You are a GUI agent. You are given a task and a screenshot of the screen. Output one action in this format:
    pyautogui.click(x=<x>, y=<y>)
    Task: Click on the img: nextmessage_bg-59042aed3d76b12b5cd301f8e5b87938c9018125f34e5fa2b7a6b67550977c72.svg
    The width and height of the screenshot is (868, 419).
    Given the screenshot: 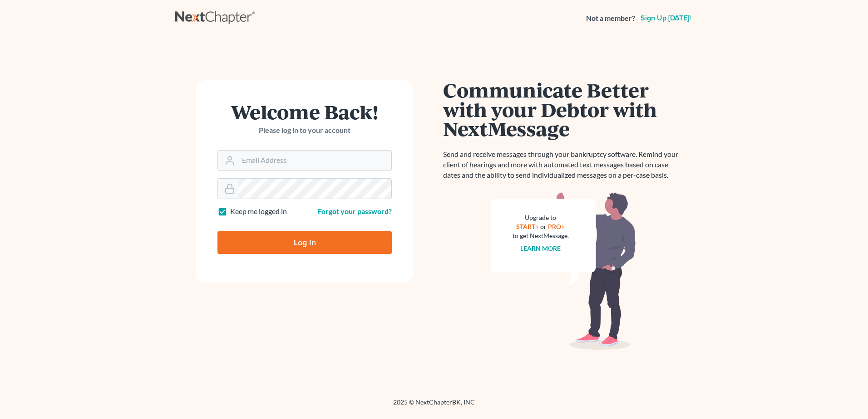 What is the action you would take?
    pyautogui.click(x=564, y=271)
    